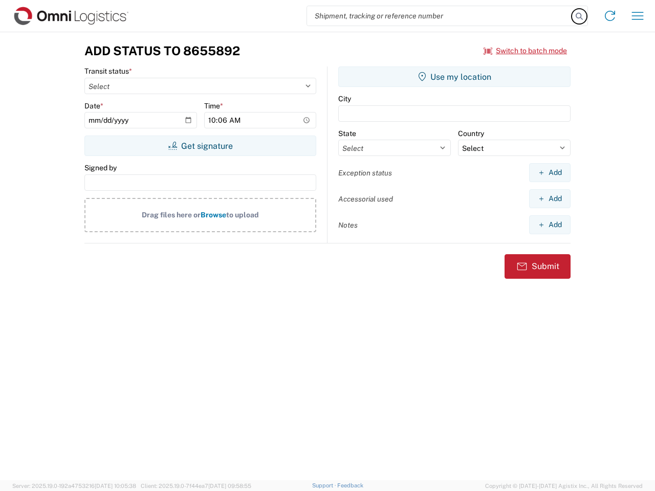 This screenshot has height=491, width=655. What do you see at coordinates (74, 486) in the screenshot?
I see `span: Server: 2025.19.0-192a4753216` at bounding box center [74, 486].